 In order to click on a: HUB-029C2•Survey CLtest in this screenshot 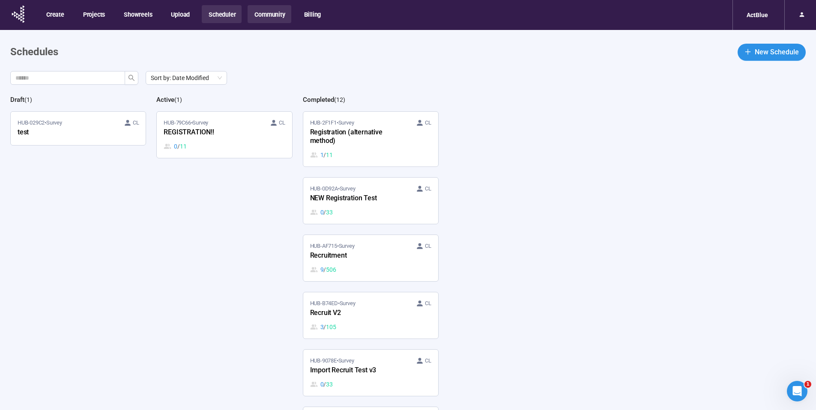, I will do `click(78, 129)`.